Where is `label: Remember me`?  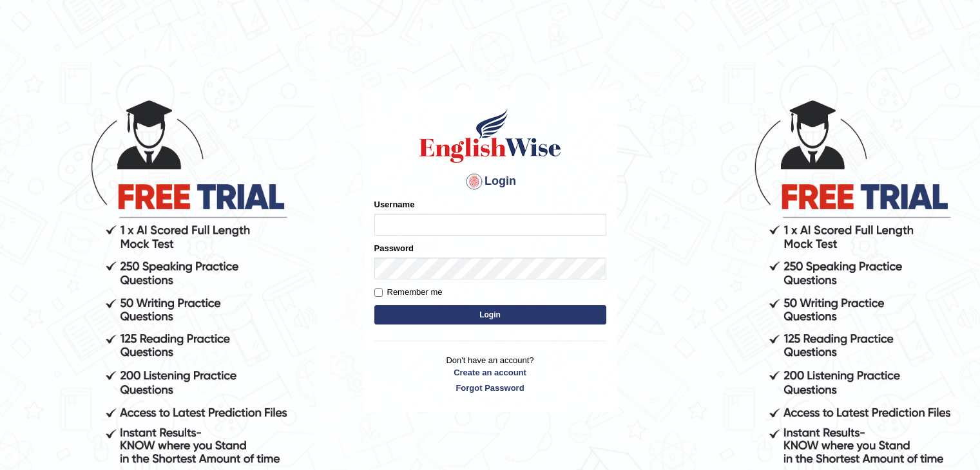 label: Remember me is located at coordinates (409, 292).